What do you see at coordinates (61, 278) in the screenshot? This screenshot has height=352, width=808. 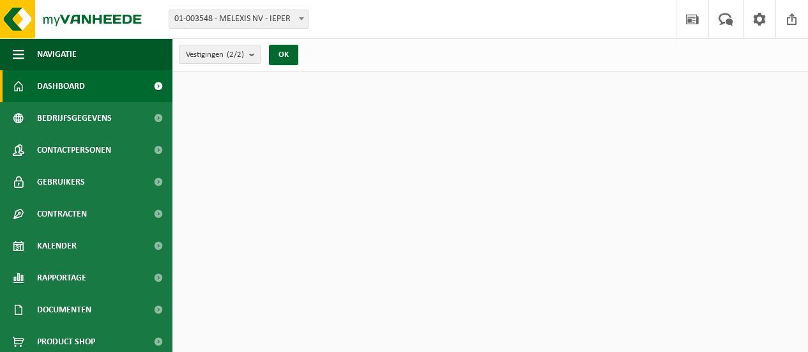 I see `span: Rapportage` at bounding box center [61, 278].